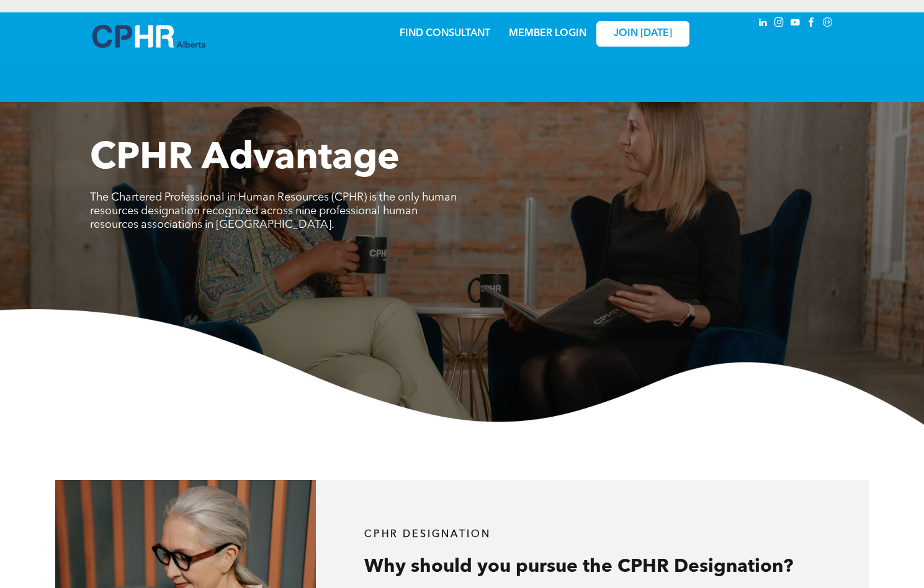 This screenshot has height=588, width=924. Describe the element at coordinates (149, 36) in the screenshot. I see `img: A blue and white logo for cp alberta` at that location.